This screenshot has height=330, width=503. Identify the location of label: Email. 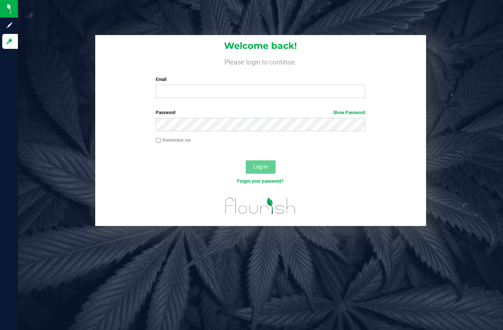
(260, 80).